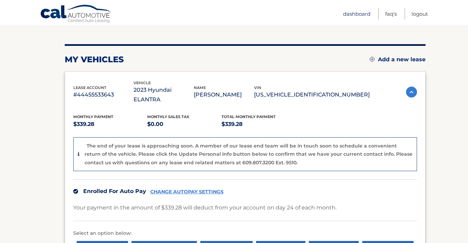  What do you see at coordinates (184, 124) in the screenshot?
I see `p: $0.00` at bounding box center [184, 124].